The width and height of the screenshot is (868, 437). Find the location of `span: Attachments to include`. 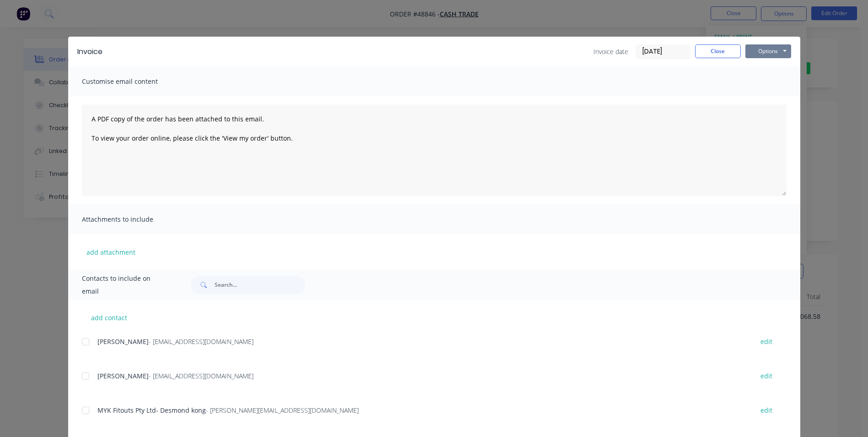

span: Attachments to include is located at coordinates (132, 219).